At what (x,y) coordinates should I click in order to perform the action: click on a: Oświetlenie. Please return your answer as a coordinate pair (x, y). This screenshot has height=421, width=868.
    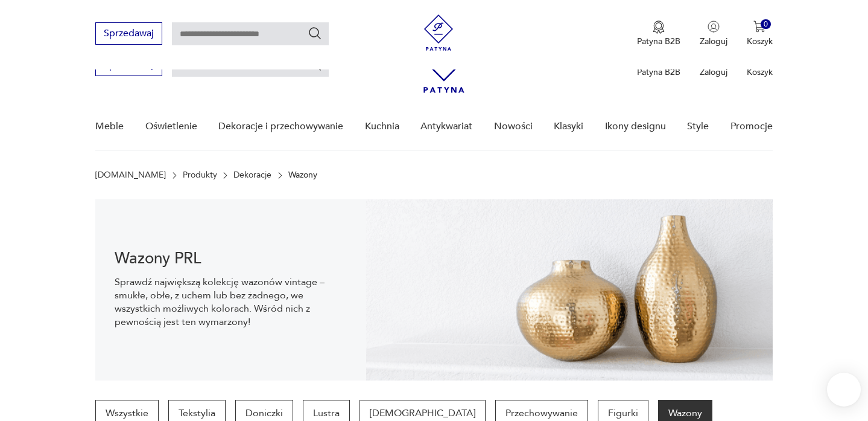
    Looking at the image, I should click on (171, 126).